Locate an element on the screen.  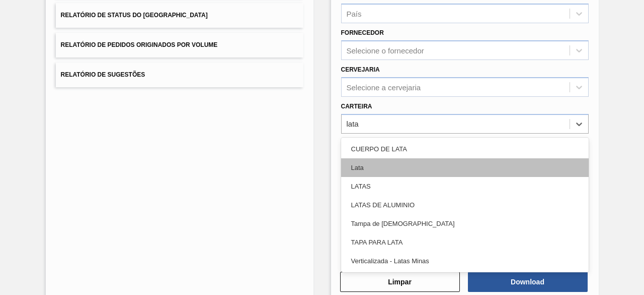
div: Verticalizada - Latas Minas is located at coordinates (465, 260).